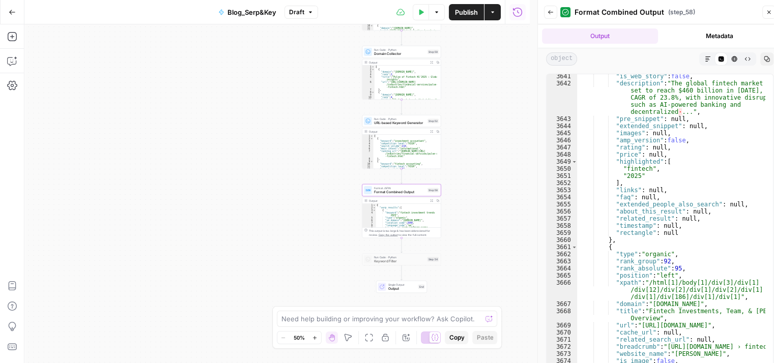  What do you see at coordinates (562, 326) in the screenshot?
I see `div: 3669` at bounding box center [562, 326].